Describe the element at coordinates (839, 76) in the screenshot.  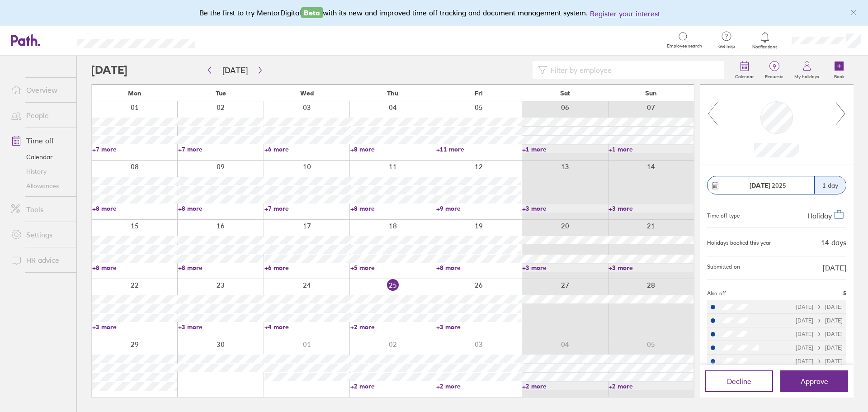
I see `label: Book` at that location.